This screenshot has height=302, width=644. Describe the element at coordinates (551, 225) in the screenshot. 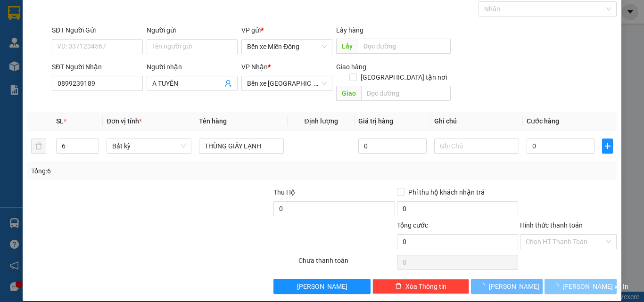

I see `label: Hình thức thanh toán` at that location.